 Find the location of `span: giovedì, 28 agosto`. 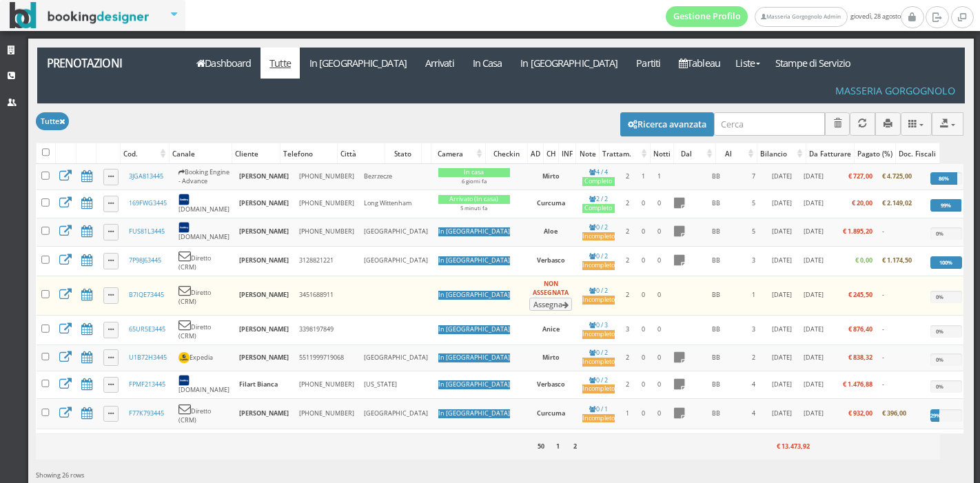

span: giovedì, 28 agosto is located at coordinates (783, 16).